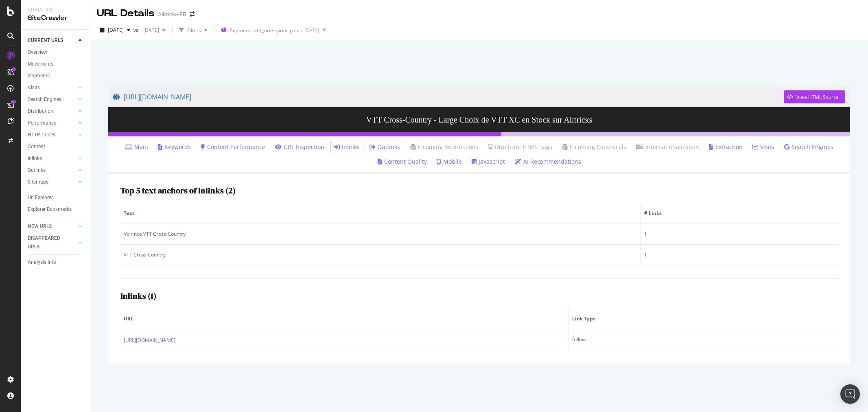 This screenshot has width=868, height=412. What do you see at coordinates (35, 158) in the screenshot?
I see `div: Inlinks` at bounding box center [35, 158].